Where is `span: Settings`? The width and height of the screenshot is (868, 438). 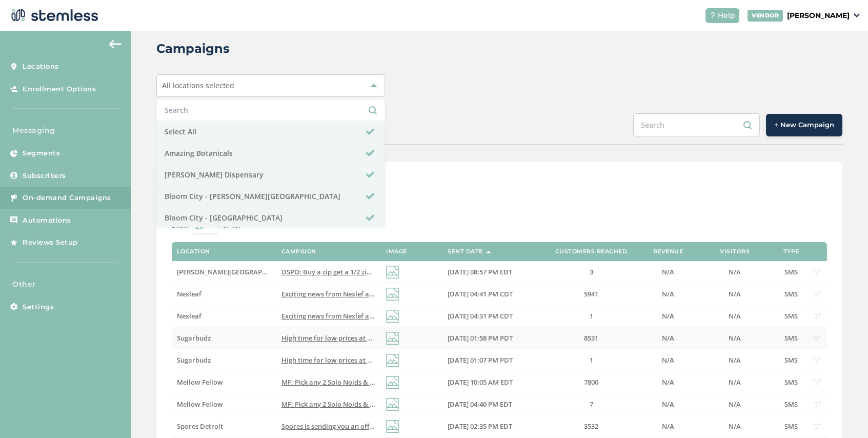
span: Settings is located at coordinates (38, 308).